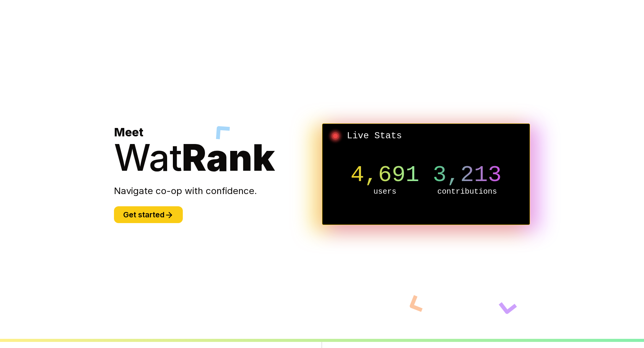 The image size is (644, 348). Describe the element at coordinates (467, 192) in the screenshot. I see `p: contributions` at that location.